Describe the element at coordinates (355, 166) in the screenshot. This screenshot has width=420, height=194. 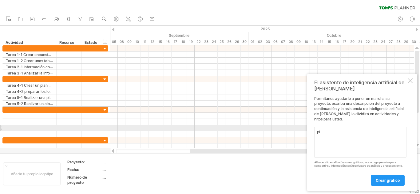
I see `font: OpenAI` at that location.